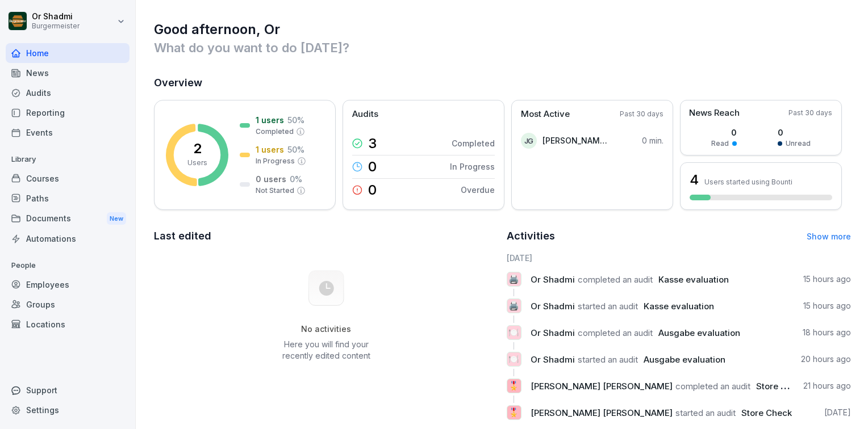  I want to click on p: Overdue, so click(478, 190).